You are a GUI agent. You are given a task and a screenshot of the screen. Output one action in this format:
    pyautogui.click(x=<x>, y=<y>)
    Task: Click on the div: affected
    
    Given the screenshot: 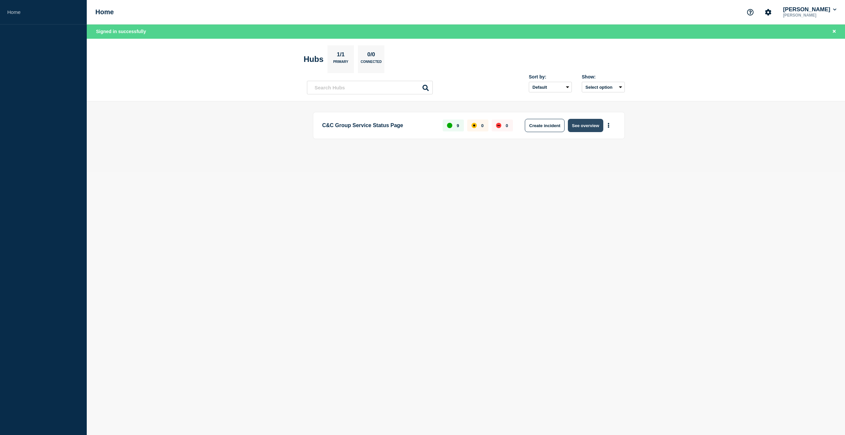 What is the action you would take?
    pyautogui.click(x=474, y=125)
    